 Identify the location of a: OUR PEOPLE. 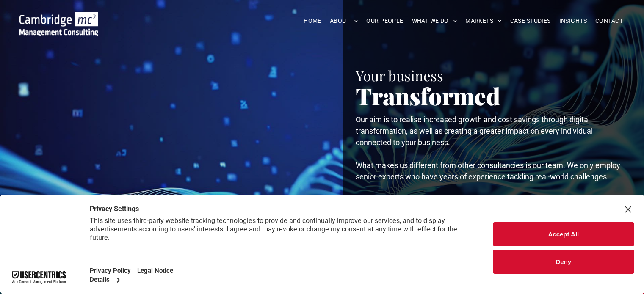
(385, 21).